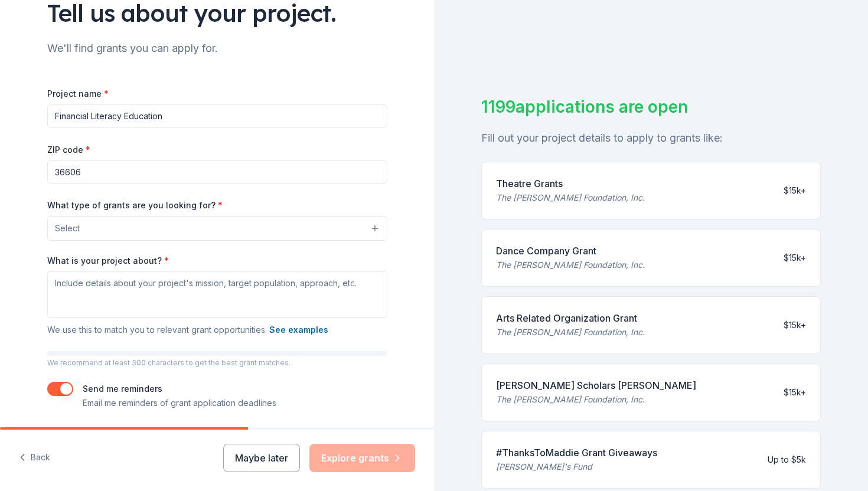  Describe the element at coordinates (571, 318) in the screenshot. I see `div: Arts Related Organization Grant` at that location.